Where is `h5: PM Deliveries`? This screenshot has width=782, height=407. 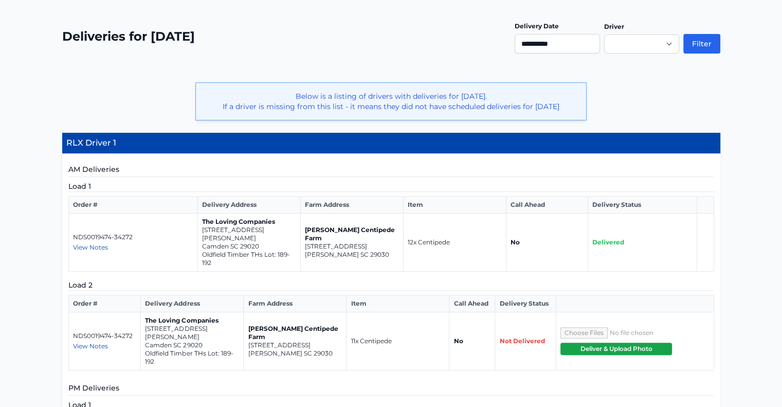 h5: PM Deliveries is located at coordinates (391, 389).